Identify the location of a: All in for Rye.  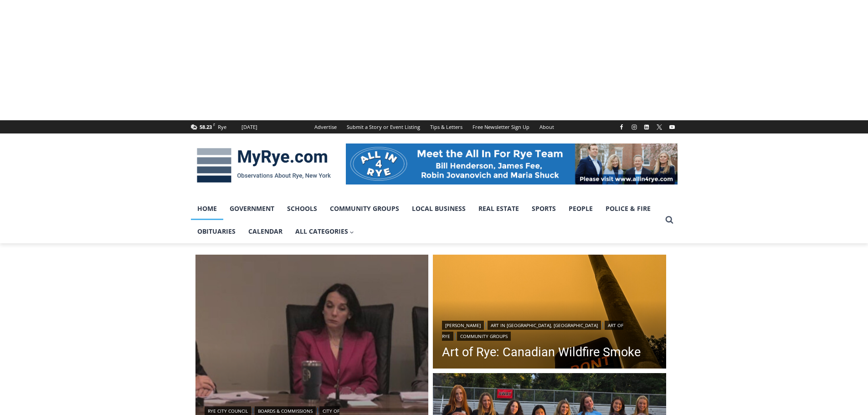
(512, 164).